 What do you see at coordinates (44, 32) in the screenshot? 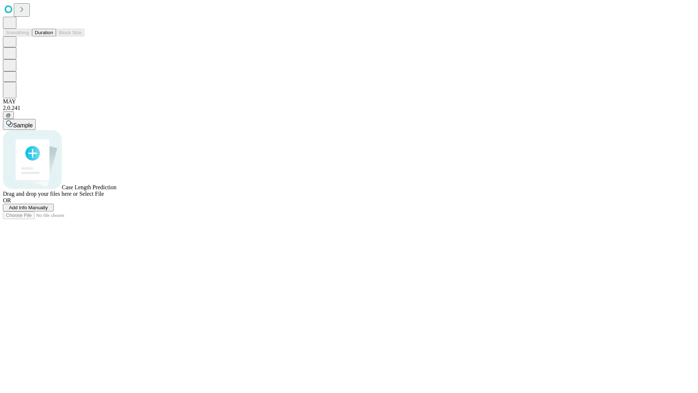
I see `button: Duration` at bounding box center [44, 32].